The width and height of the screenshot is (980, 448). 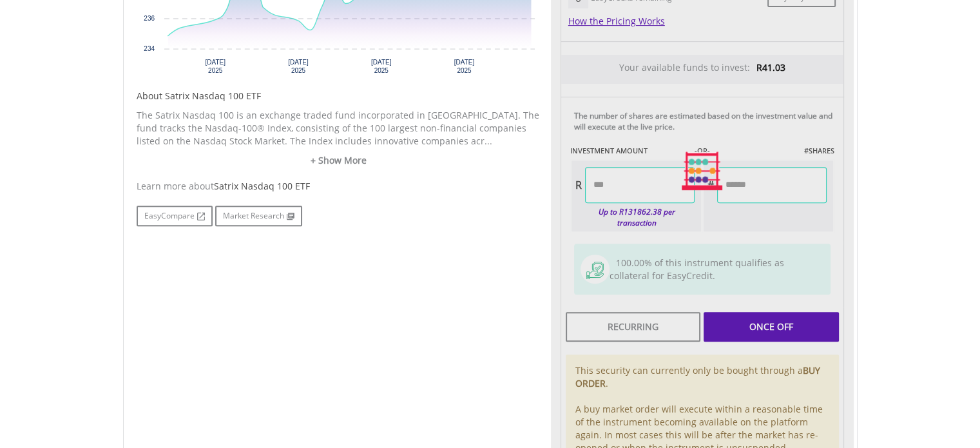 I want to click on span: Satrix Nasdaq 100 ETF, so click(x=262, y=185).